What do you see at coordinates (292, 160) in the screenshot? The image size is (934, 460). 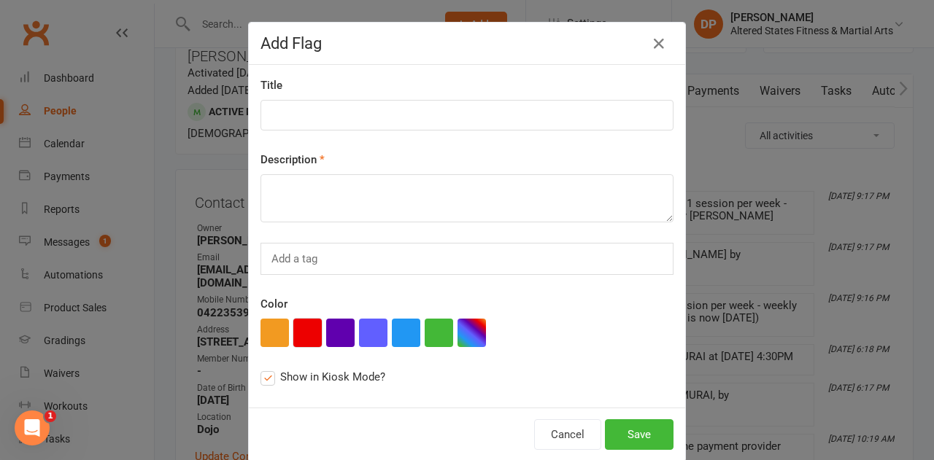 I see `label: Description` at bounding box center [292, 160].